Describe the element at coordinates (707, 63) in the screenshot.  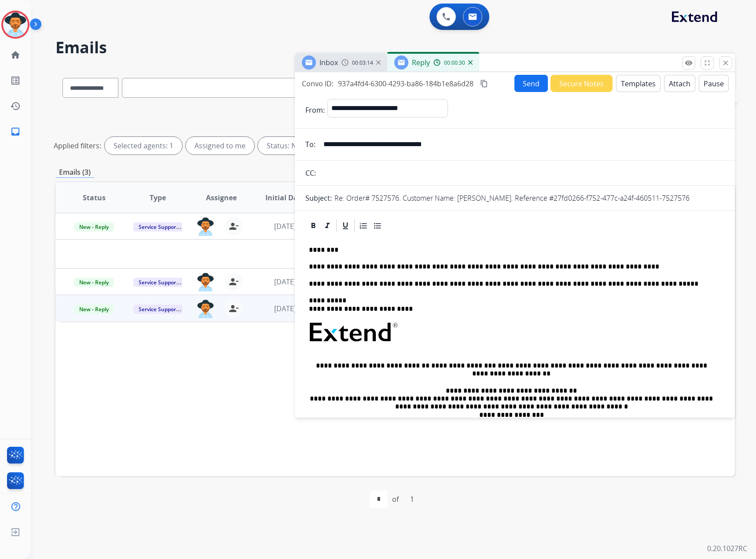
I see `mat-icon: fullscreen` at that location.